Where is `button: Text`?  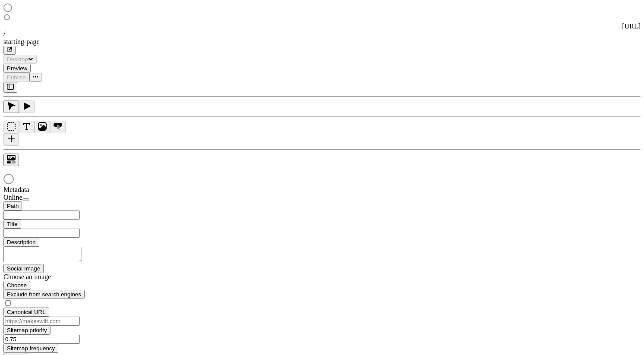 button: Text is located at coordinates (27, 127).